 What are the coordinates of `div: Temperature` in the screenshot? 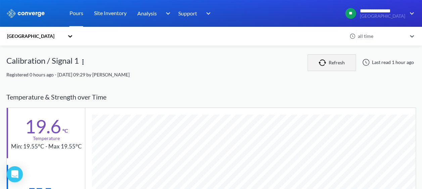 It's located at (46, 139).